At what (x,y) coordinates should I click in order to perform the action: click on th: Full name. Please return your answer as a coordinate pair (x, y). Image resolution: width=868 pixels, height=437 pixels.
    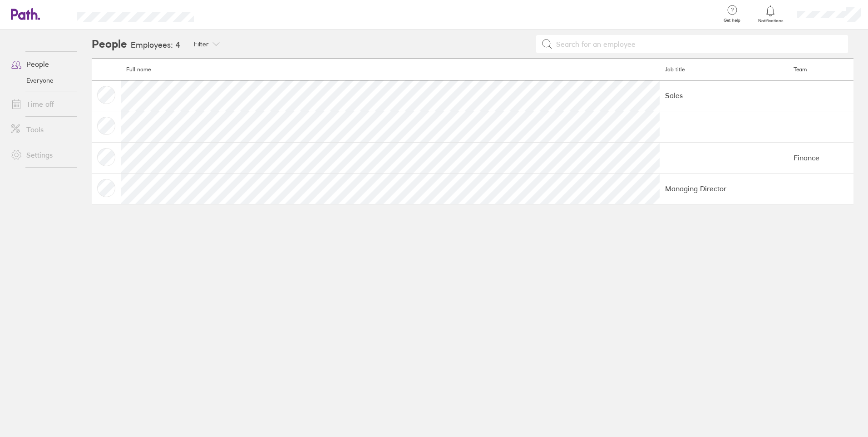
    Looking at the image, I should click on (390, 69).